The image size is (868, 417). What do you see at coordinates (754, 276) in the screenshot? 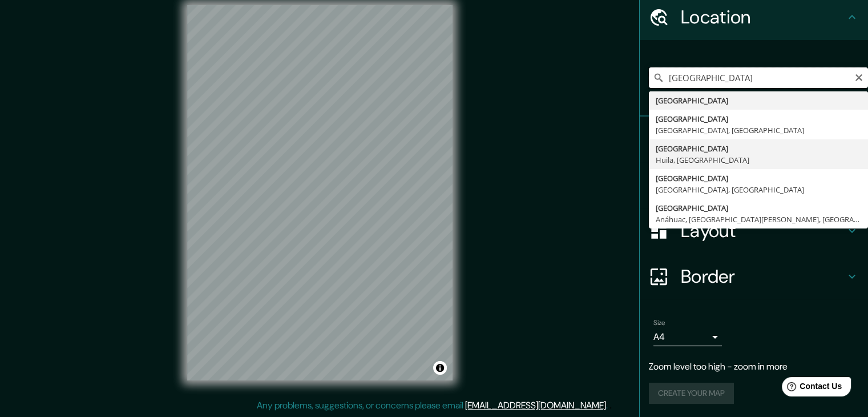
I see `div: Border` at bounding box center [754, 276].